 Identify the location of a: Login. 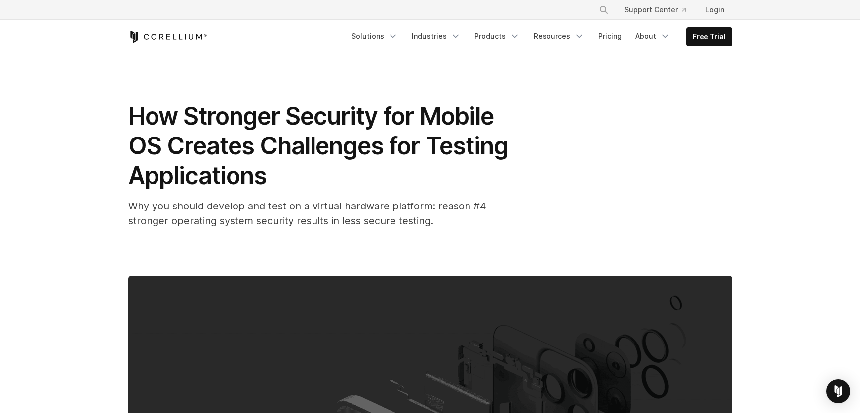
(715, 10).